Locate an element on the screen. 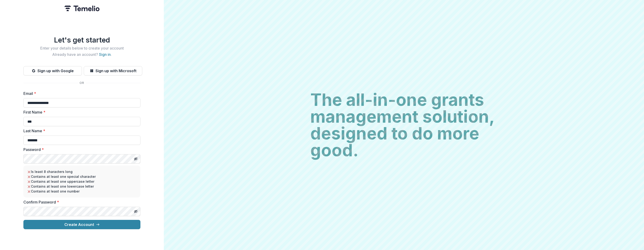 Image resolution: width=644 pixels, height=250 pixels. label: Confirm Password is located at coordinates (81, 202).